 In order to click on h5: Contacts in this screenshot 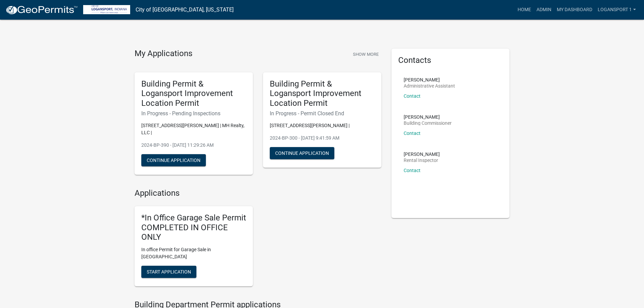, I will do `click(451, 60)`.